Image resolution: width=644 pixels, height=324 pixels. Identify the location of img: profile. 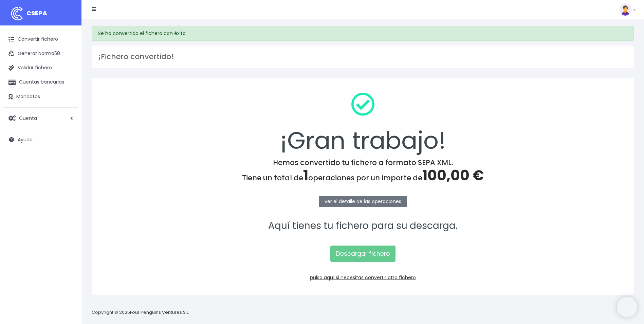
(625, 10).